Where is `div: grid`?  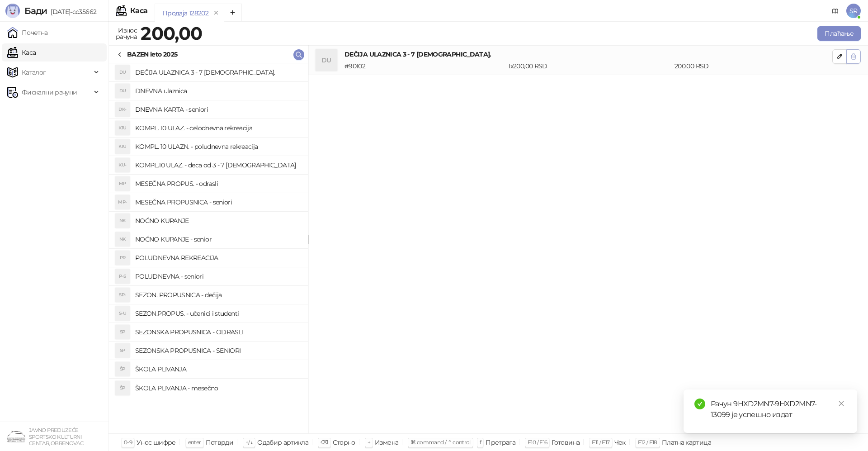
div: grid is located at coordinates (209, 248).